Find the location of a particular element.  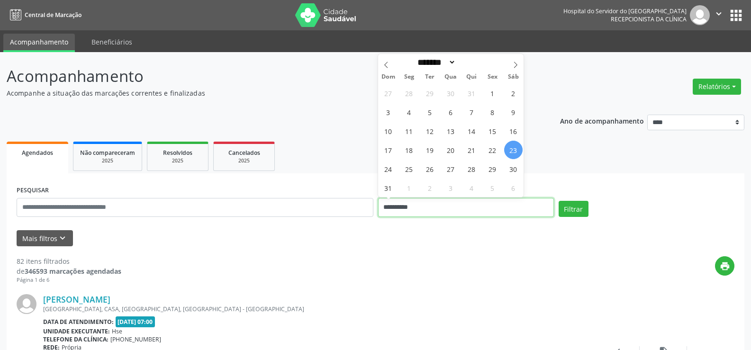

button: Mais filtroskeyboard_arrow_down is located at coordinates (45, 238).